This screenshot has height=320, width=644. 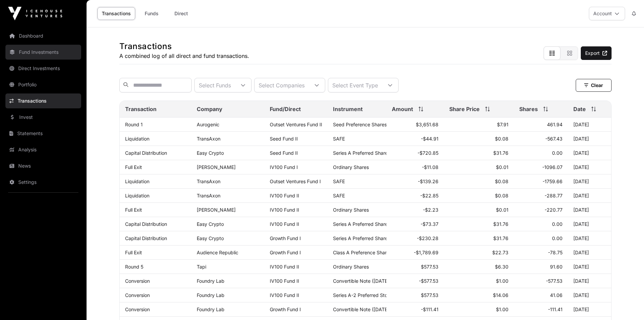 I want to click on a: Transactions, so click(x=43, y=101).